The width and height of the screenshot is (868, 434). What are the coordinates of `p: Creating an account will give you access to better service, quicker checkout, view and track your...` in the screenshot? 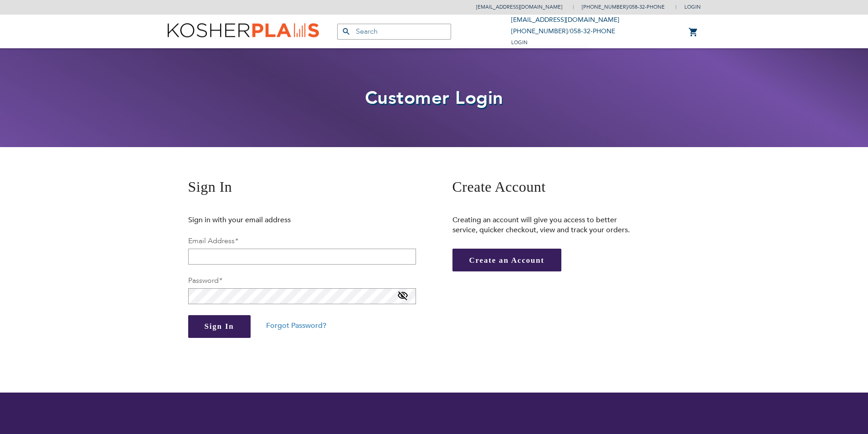 It's located at (545, 225).